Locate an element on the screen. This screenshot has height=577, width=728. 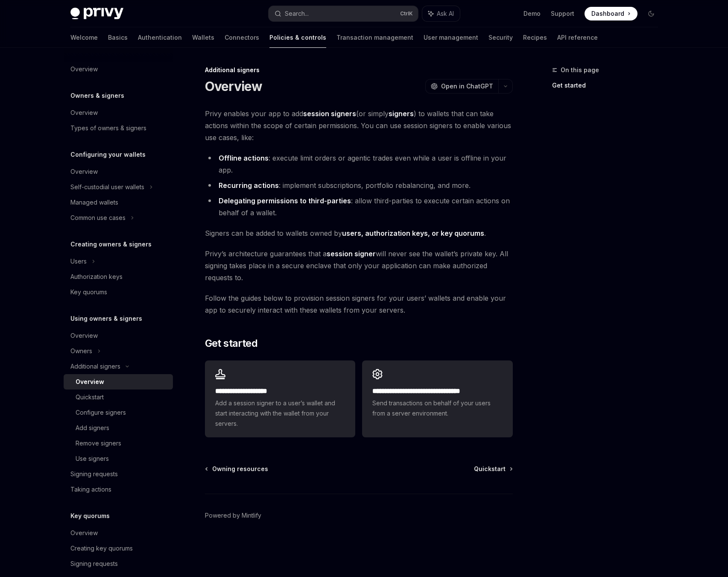
a: User management is located at coordinates (451, 38).